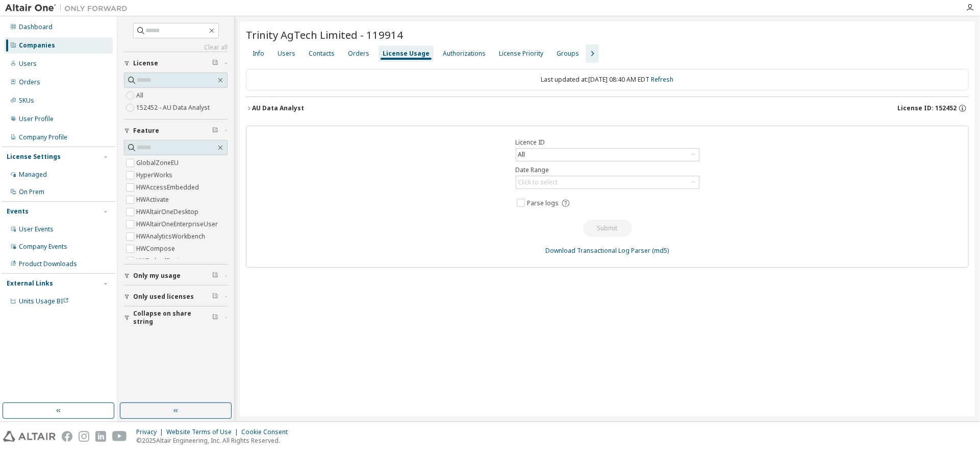  Describe the element at coordinates (927, 108) in the screenshot. I see `span: License ID: 152452` at that location.